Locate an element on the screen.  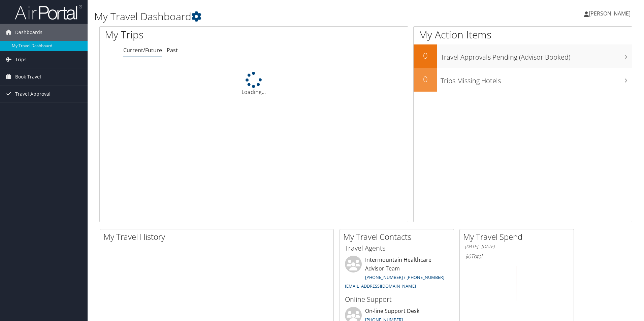
li: Intermountain Healthcare Advisor Team is located at coordinates (397, 274).